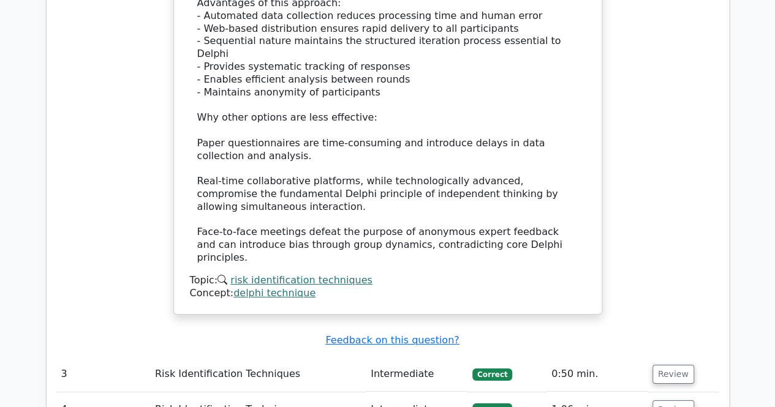  I want to click on span: Correct, so click(492, 375).